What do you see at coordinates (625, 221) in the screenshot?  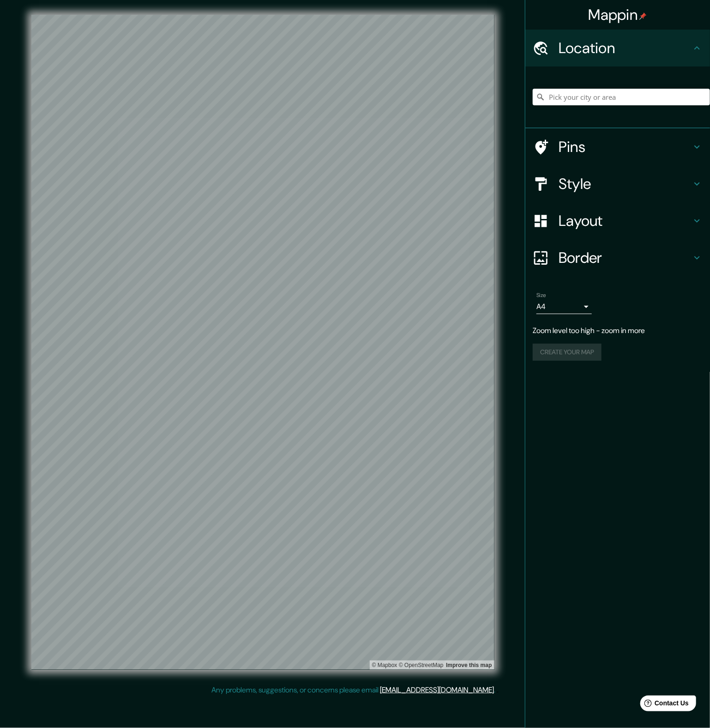 I see `h4: Layout` at bounding box center [625, 221].